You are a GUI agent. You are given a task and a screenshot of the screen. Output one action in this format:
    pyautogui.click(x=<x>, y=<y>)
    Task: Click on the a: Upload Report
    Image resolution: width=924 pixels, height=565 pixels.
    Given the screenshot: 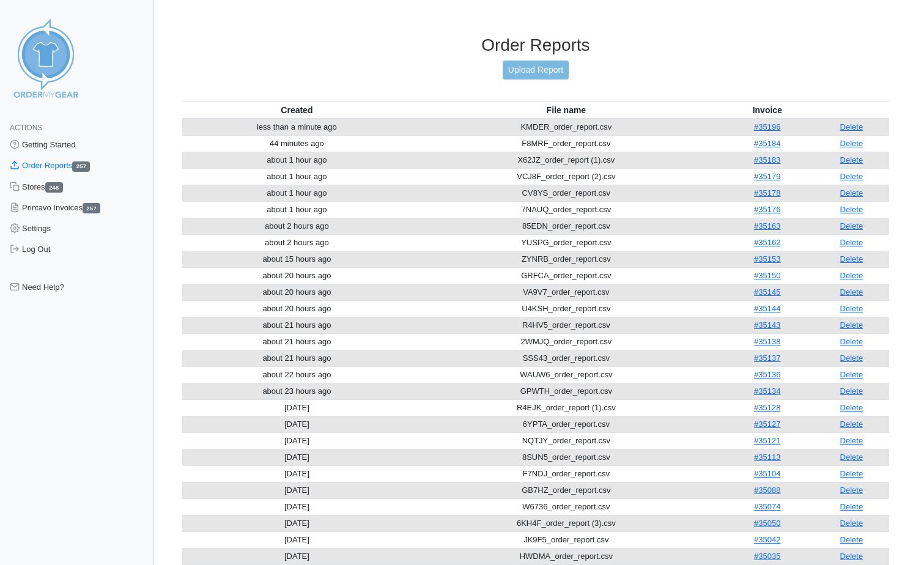 What is the action you would take?
    pyautogui.click(x=536, y=69)
    